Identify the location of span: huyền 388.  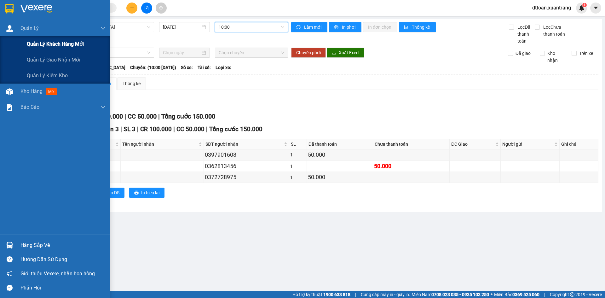
(31, 42).